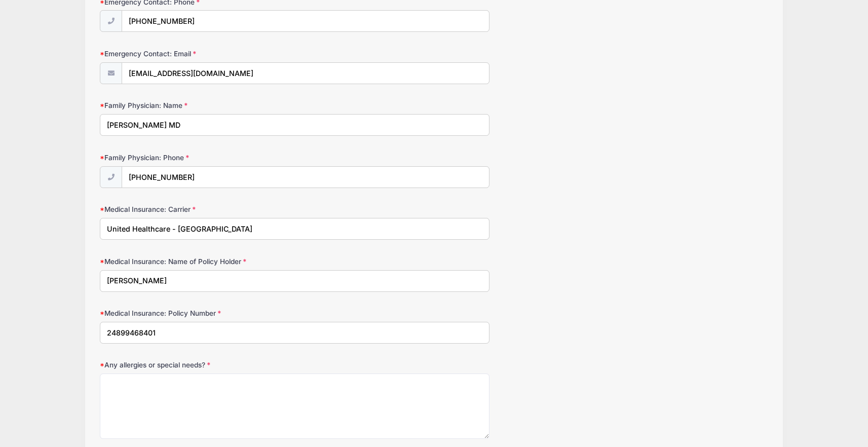 The image size is (868, 447). I want to click on label: Family Physician: Phone, so click(211, 158).